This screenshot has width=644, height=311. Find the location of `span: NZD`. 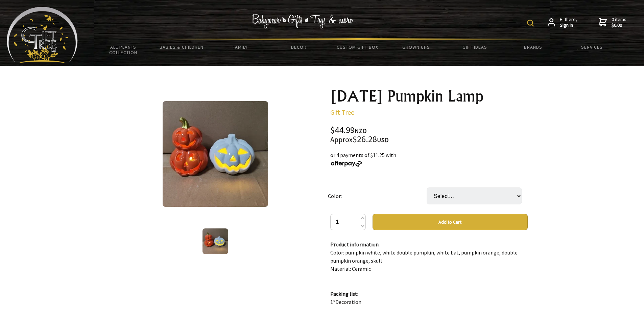

span: NZD is located at coordinates (360, 131).